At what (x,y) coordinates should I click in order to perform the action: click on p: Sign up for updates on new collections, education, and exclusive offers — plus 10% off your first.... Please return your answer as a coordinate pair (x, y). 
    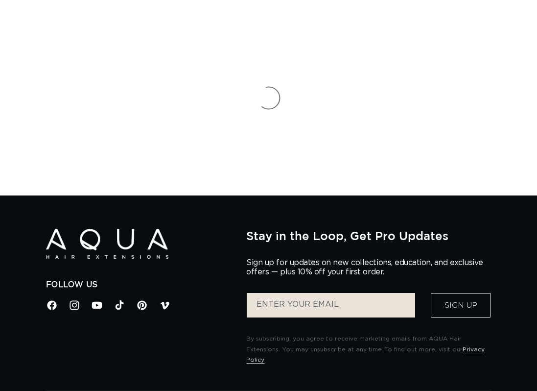
    Looking at the image, I should click on (369, 267).